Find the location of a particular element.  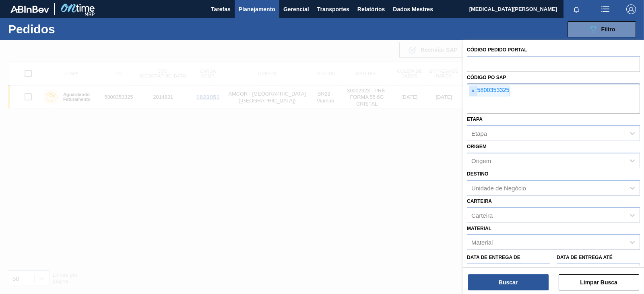

font: Destino is located at coordinates (477, 174).